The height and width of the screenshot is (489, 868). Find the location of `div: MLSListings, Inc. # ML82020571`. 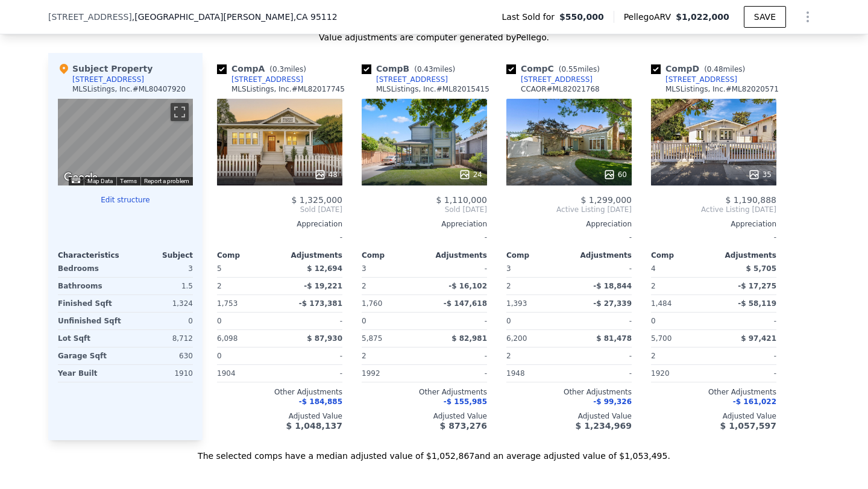

div: MLSListings, Inc. # ML82020571 is located at coordinates (722, 89).